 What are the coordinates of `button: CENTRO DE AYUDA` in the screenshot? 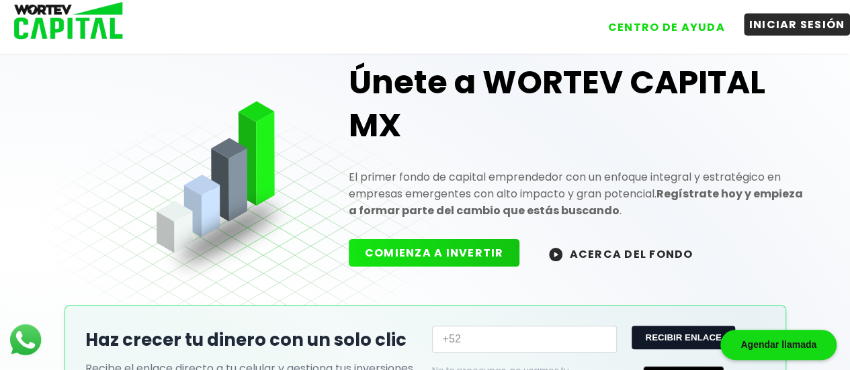 It's located at (666, 27).